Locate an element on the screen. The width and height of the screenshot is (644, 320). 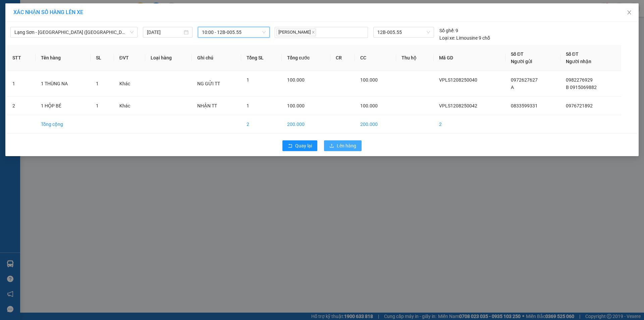
span: Lạng Sơn - Hà Nội (Limousine) is located at coordinates (74, 32).